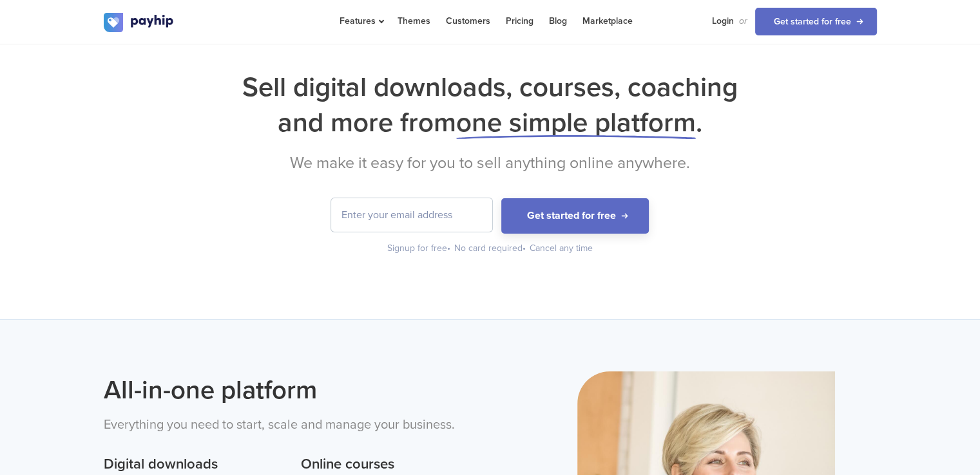 The image size is (980, 475). Describe the element at coordinates (292, 390) in the screenshot. I see `h2: All-in-one platform` at that location.